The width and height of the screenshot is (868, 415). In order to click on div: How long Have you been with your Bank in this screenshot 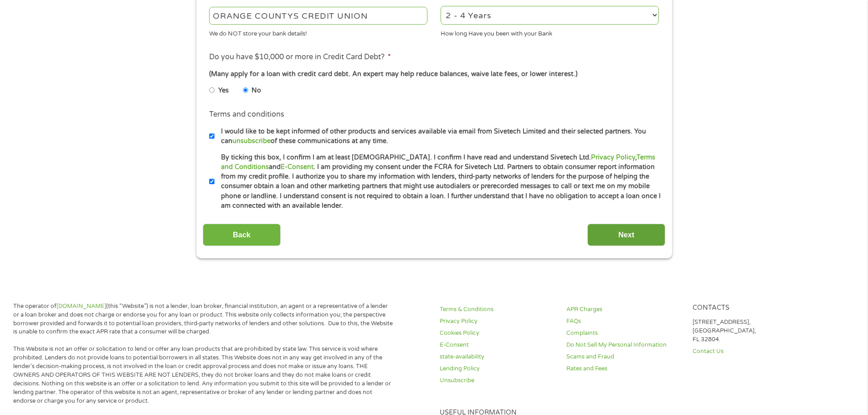, I will do `click(550, 32)`.